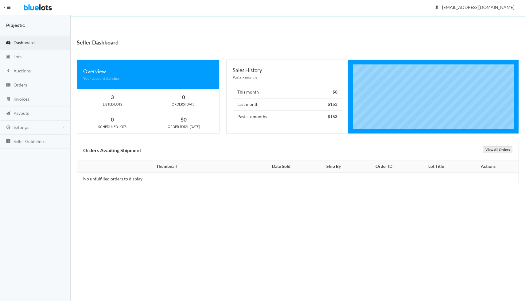 The width and height of the screenshot is (525, 301). What do you see at coordinates (18, 57) in the screenshot?
I see `span: Lots` at bounding box center [18, 57].